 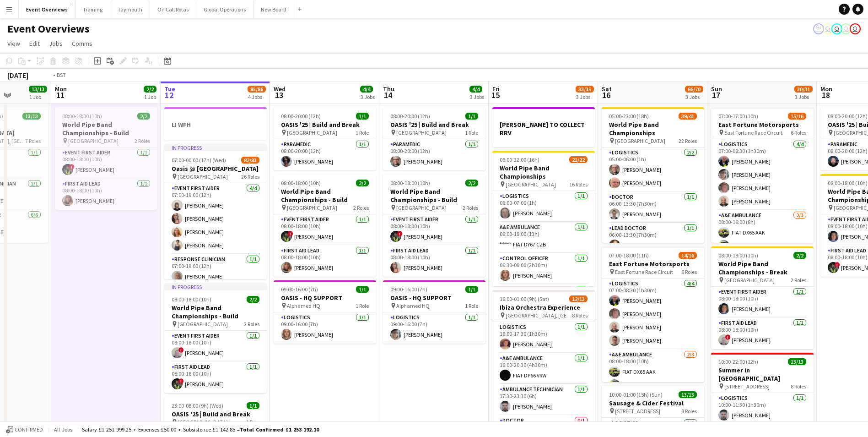 I want to click on span: Total Confirmed £1 253 192.10, so click(x=279, y=429).